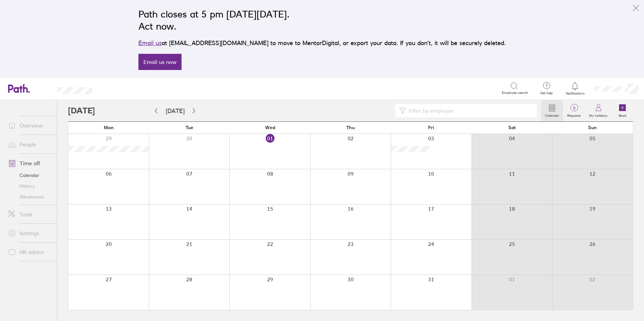 This screenshot has width=644, height=321. Describe the element at coordinates (574, 115) in the screenshot. I see `label: Requests` at that location.